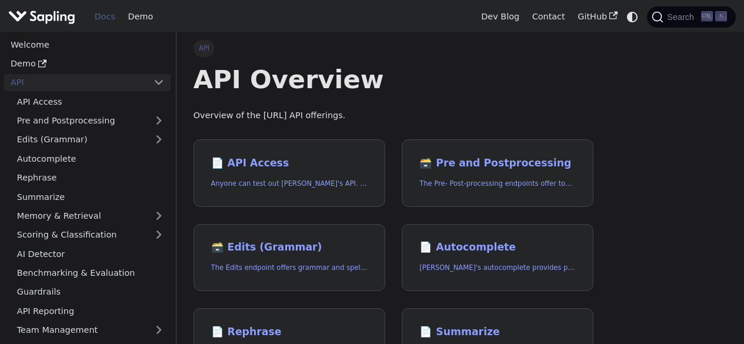  Describe the element at coordinates (91, 158) in the screenshot. I see `a: Autocomplete` at that location.